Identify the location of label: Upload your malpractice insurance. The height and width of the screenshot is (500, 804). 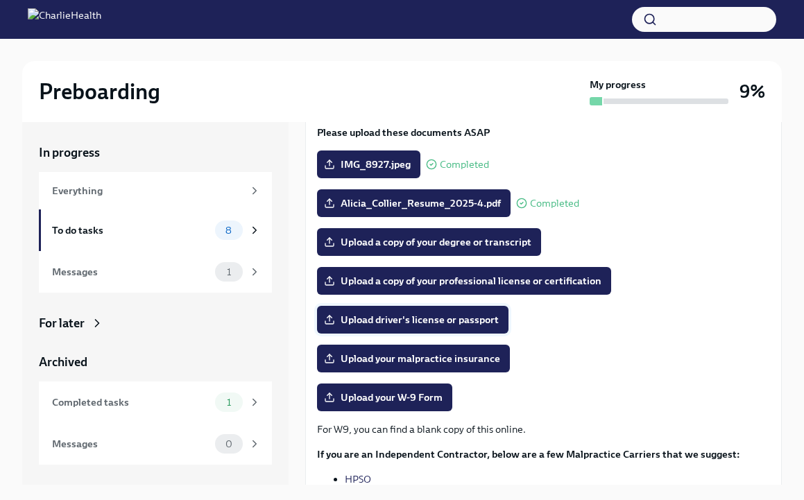
(414, 359).